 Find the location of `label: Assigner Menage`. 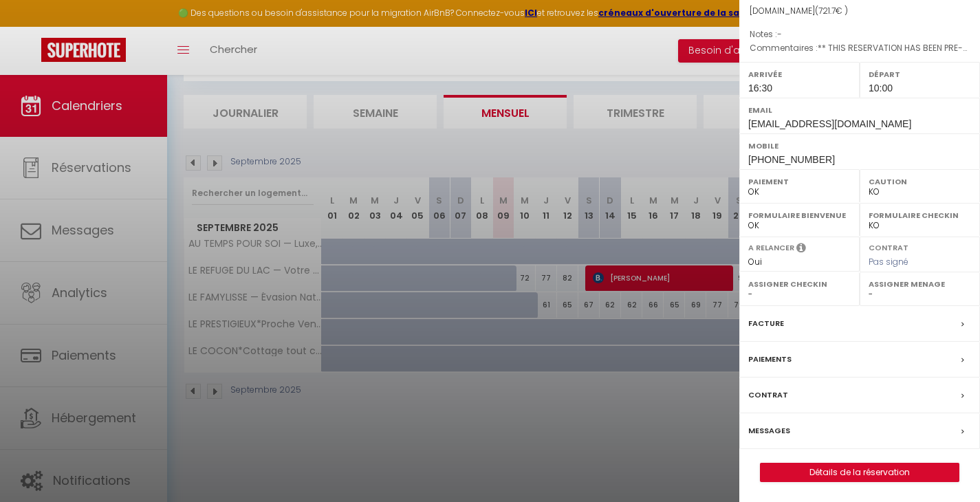

label: Assigner Menage is located at coordinates (920, 284).